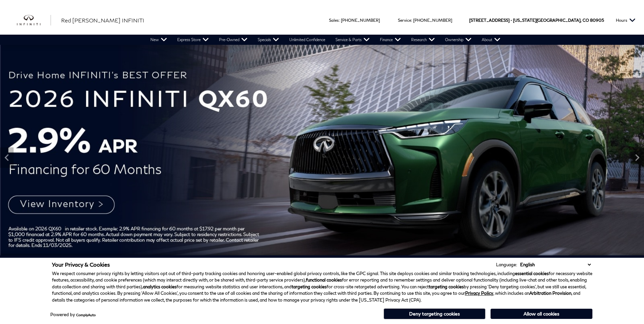 The height and width of the screenshot is (324, 644). What do you see at coordinates (86, 315) in the screenshot?
I see `a: ComplyAuto` at bounding box center [86, 315].